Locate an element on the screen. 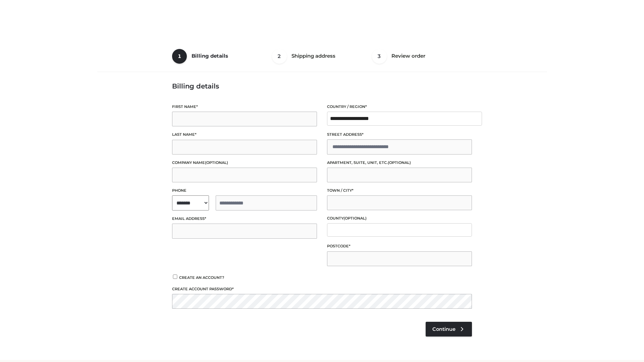 The height and width of the screenshot is (362, 644). label: Country / Region is located at coordinates (400, 107).